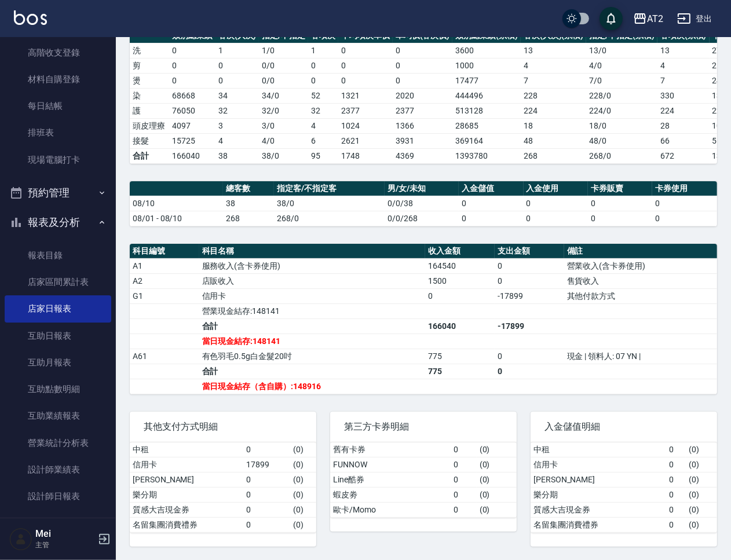  Describe the element at coordinates (164, 296) in the screenshot. I see `td: G1` at that location.